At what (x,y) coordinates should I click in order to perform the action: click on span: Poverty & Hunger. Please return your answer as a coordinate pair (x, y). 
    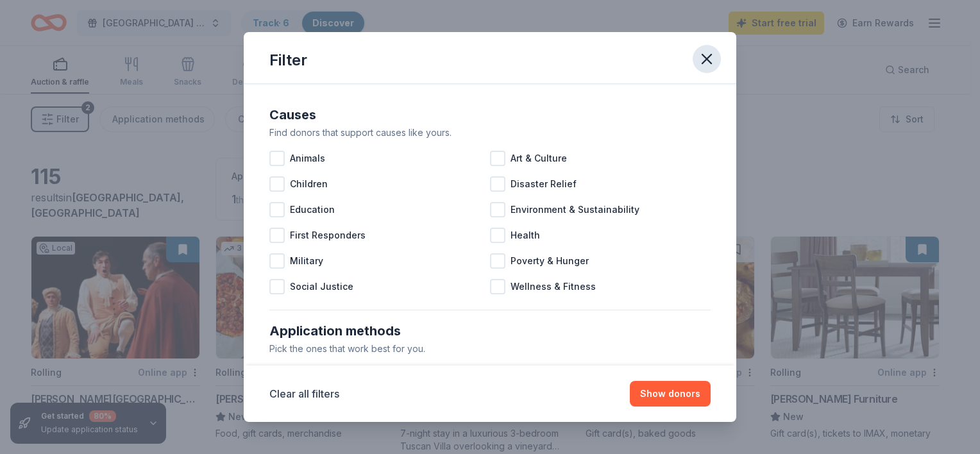
    Looking at the image, I should click on (550, 261).